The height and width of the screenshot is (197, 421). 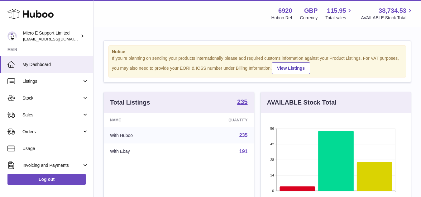 What do you see at coordinates (257, 65) in the screenshot?
I see `div: If you're planning on sending your products internationally please add required customs informati...` at bounding box center [257, 65].